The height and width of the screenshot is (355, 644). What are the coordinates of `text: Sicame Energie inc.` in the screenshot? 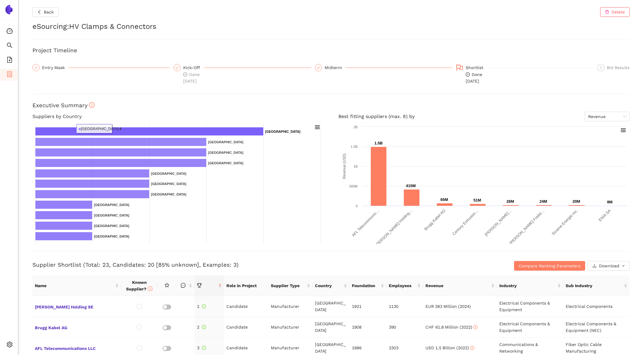 It's located at (564, 222).